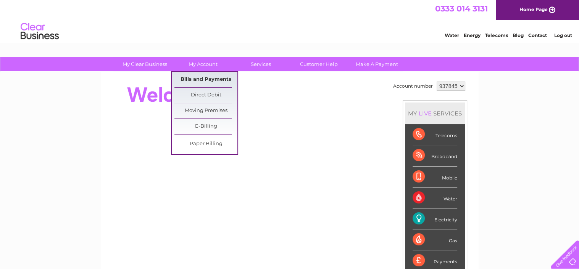 The width and height of the screenshot is (579, 269). Describe the element at coordinates (206, 127) in the screenshot. I see `a: E-Billing` at that location.